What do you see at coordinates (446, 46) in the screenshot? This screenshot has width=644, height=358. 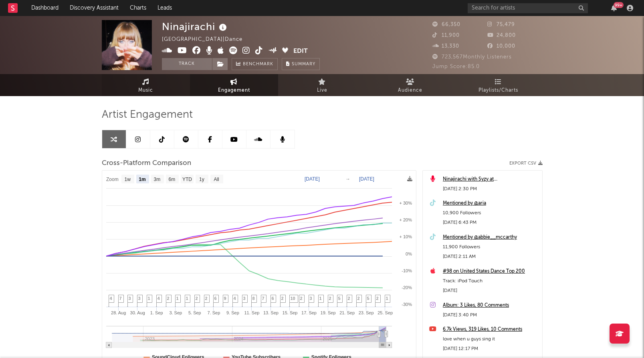 I see `span: 13,330` at bounding box center [446, 46].